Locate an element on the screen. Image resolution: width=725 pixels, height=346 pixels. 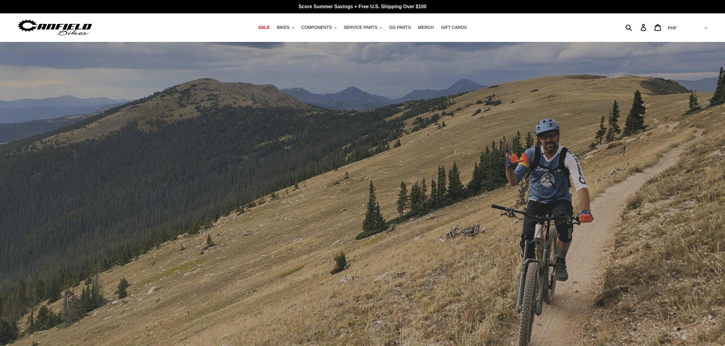
a: GG PARTS is located at coordinates (400, 27).